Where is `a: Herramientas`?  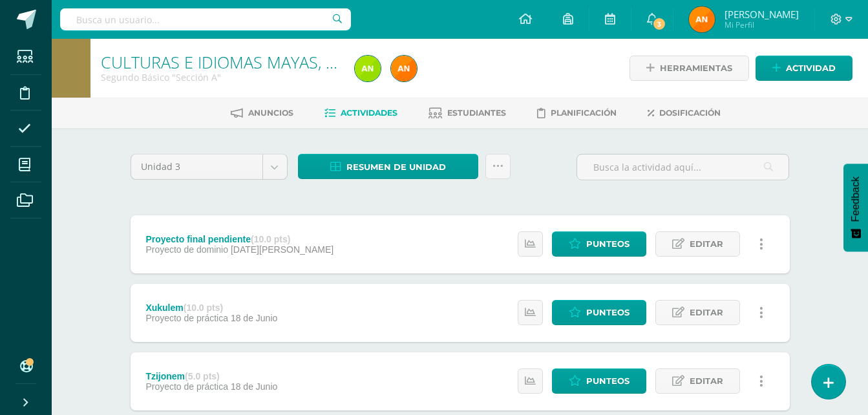
a: Herramientas is located at coordinates (689, 68).